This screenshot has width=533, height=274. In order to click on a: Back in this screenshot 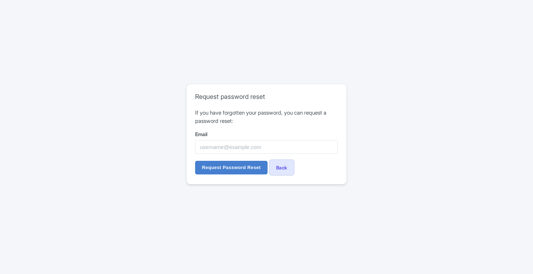, I will do `click(282, 168)`.